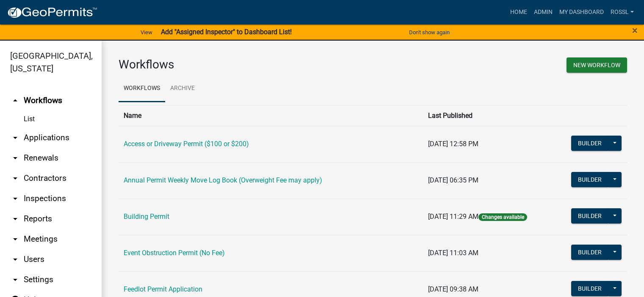  Describe the element at coordinates (174, 253) in the screenshot. I see `a: Event Obstruction Permit (No Fee)` at that location.